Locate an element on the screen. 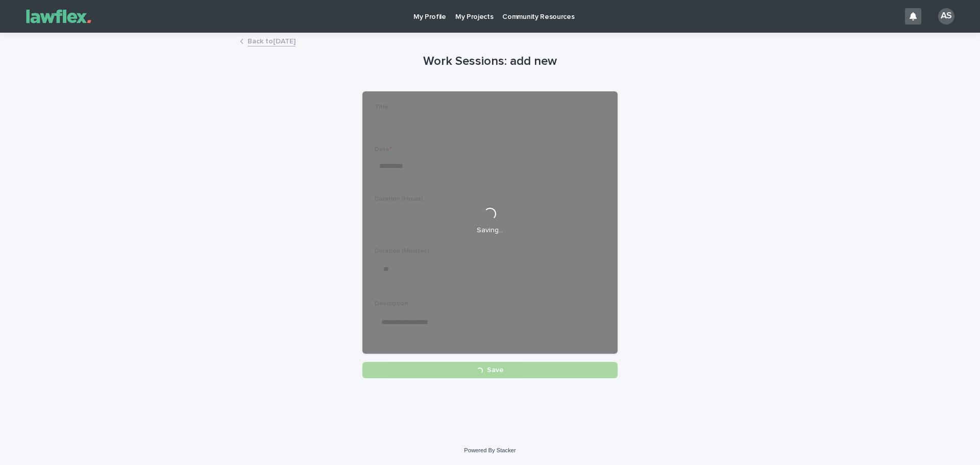  span: Save is located at coordinates (495, 370).